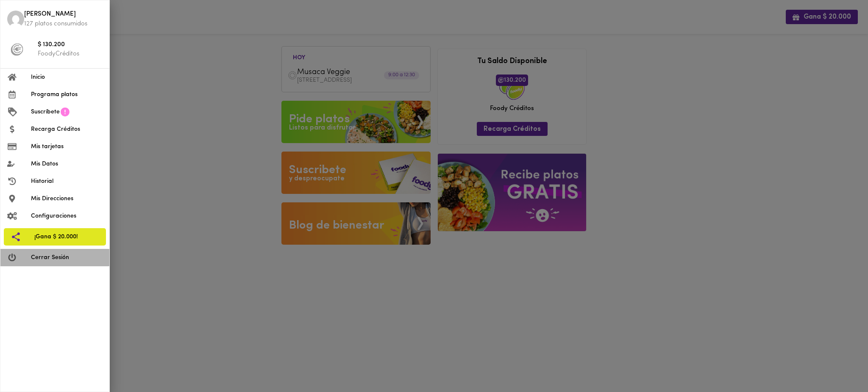  I want to click on span: $ 130.200, so click(70, 45).